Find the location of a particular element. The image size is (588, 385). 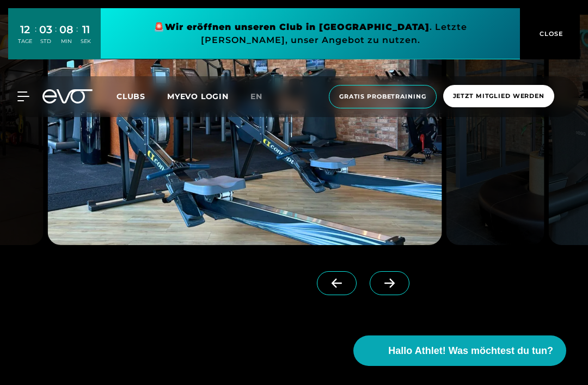

button: Hallo Athlet! Was möchtest du tun? is located at coordinates (460, 350).